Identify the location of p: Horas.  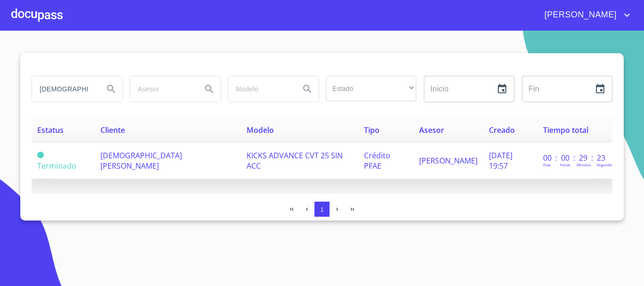
(565, 164).